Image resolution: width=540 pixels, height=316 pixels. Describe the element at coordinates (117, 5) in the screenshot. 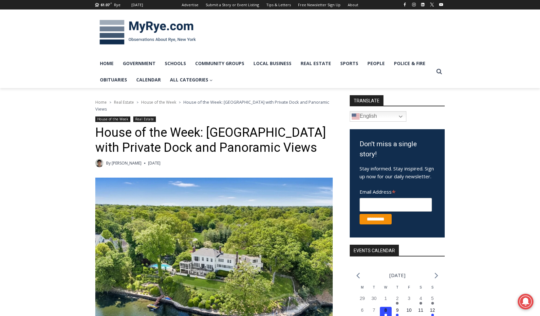

I see `div: Rye` at that location.